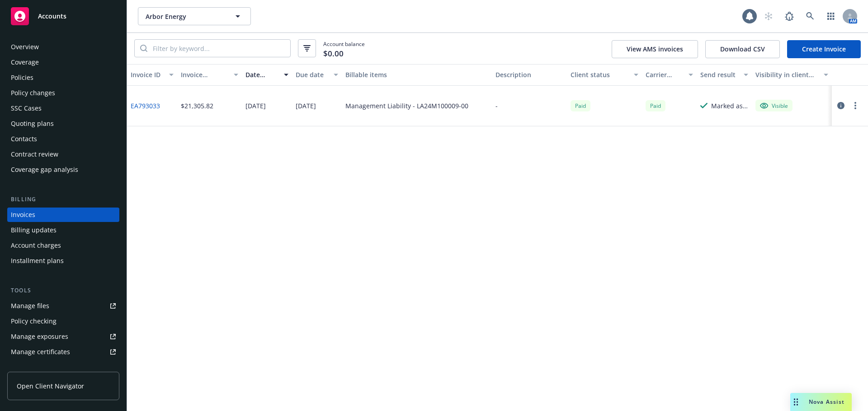 The height and width of the screenshot is (411, 868). What do you see at coordinates (152, 75) in the screenshot?
I see `button: Invoice ID` at bounding box center [152, 75].